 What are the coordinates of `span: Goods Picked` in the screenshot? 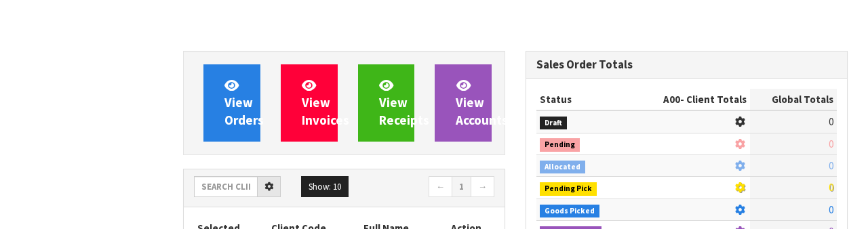 It's located at (569, 212).